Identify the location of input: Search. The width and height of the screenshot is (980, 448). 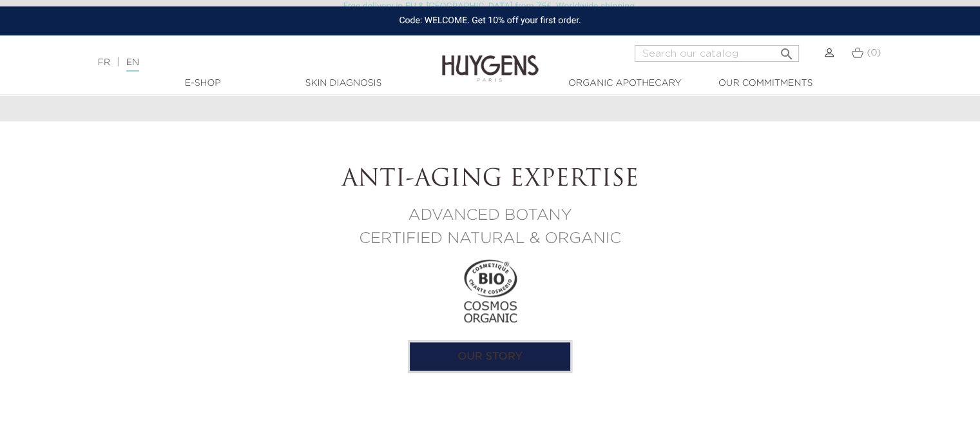
(716, 54).